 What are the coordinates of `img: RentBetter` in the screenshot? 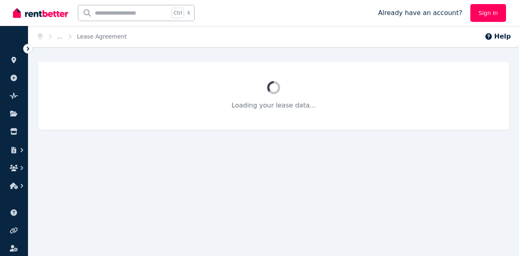 It's located at (41, 13).